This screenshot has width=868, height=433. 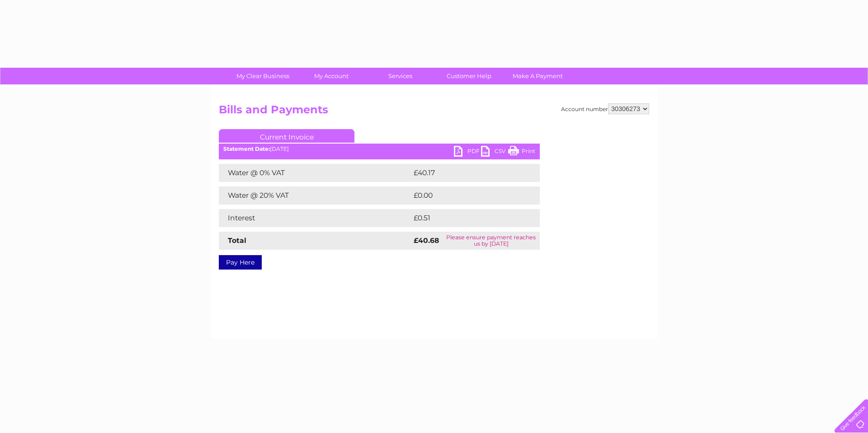 I want to click on strong: £40.68, so click(x=426, y=240).